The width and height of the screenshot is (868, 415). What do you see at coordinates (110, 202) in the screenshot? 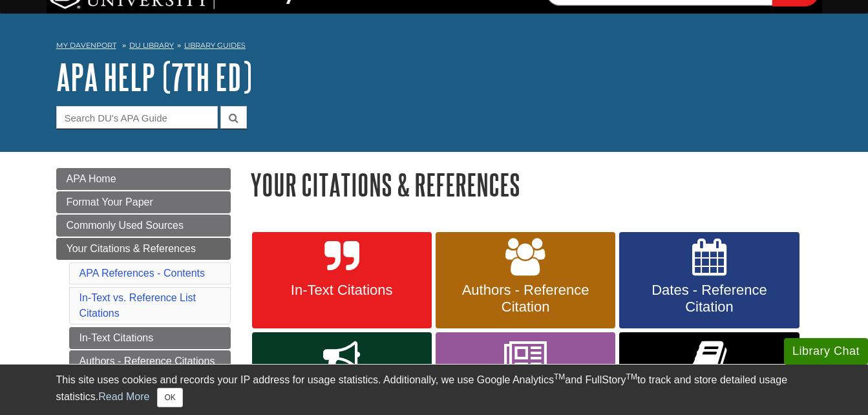
I see `span: Format Your Paper` at bounding box center [110, 202].